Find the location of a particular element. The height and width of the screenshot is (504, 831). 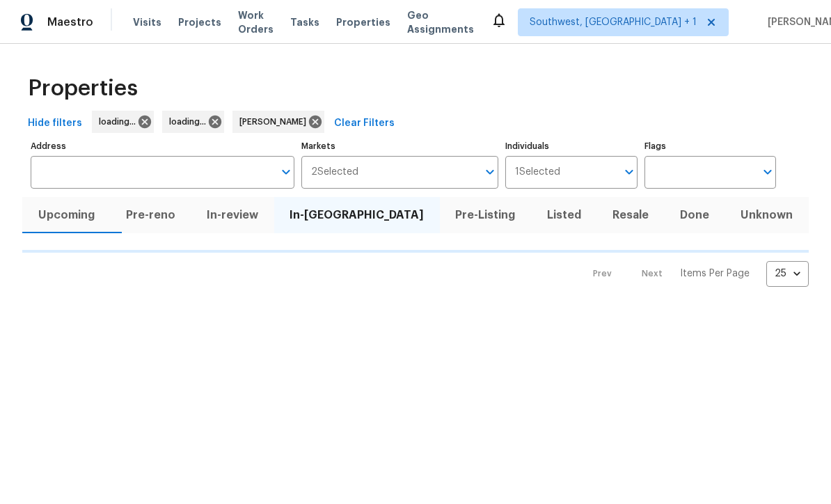

span: Pre-reno is located at coordinates (151, 215).